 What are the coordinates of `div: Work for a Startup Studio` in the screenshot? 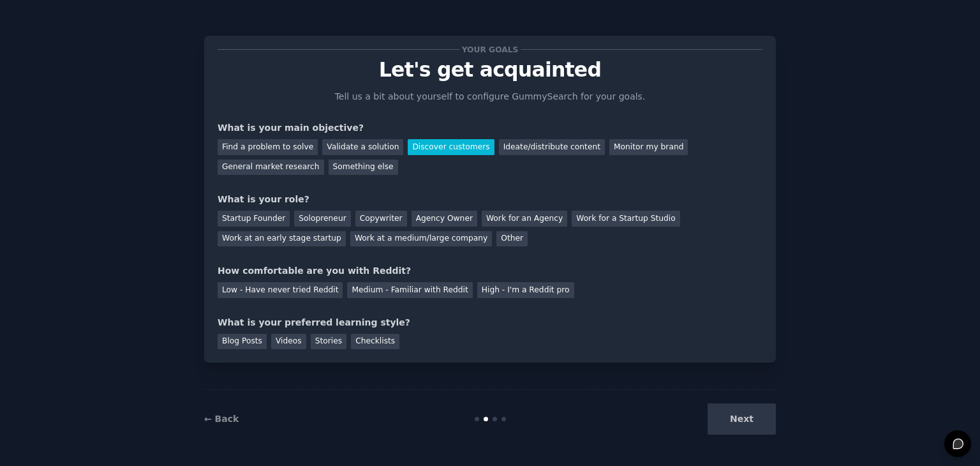 It's located at (625, 218).